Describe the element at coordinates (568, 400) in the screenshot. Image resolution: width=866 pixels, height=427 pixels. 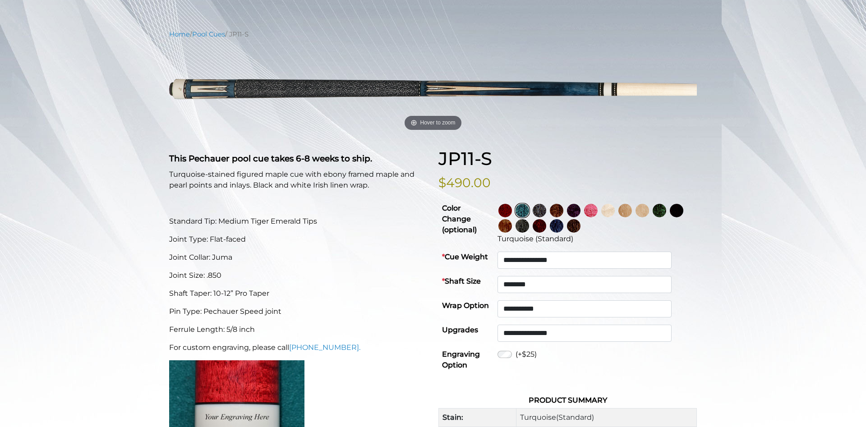
I see `strong: Product Summary` at that location.